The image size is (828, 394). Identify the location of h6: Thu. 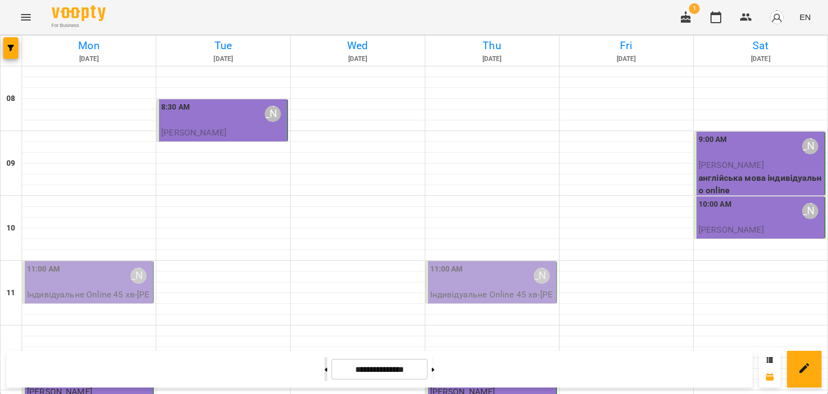
(492, 45).